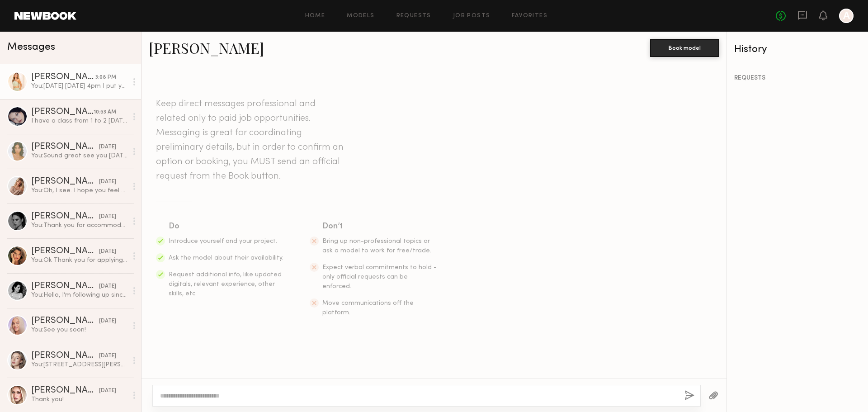 The image size is (868, 412). Describe the element at coordinates (414, 16) in the screenshot. I see `a: Requests` at that location.